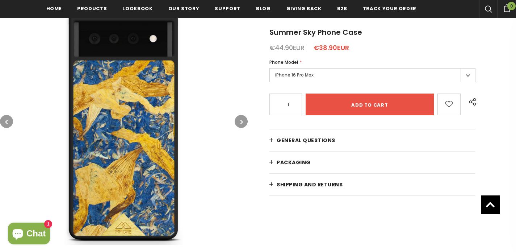 The image size is (516, 252). Describe the element at coordinates (306, 140) in the screenshot. I see `span: General Questions` at that location.